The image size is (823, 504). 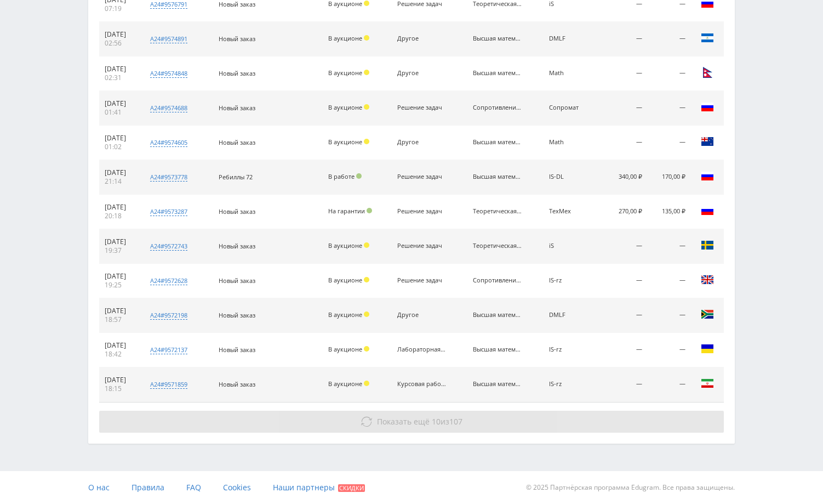 I want to click on div: © 2025 Партнёрская программа Edugram. Все права защищены., so click(x=576, y=487).